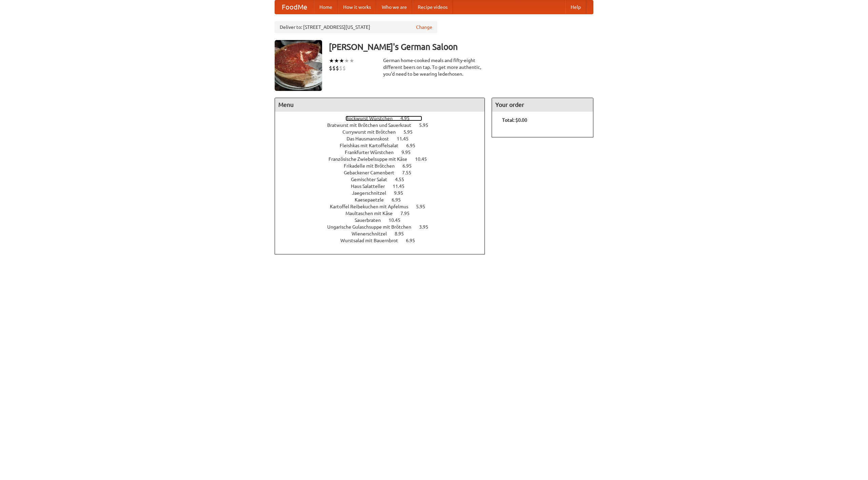 The height and width of the screenshot is (480, 868). I want to click on a: Sauerbraten 10.45, so click(384, 220).